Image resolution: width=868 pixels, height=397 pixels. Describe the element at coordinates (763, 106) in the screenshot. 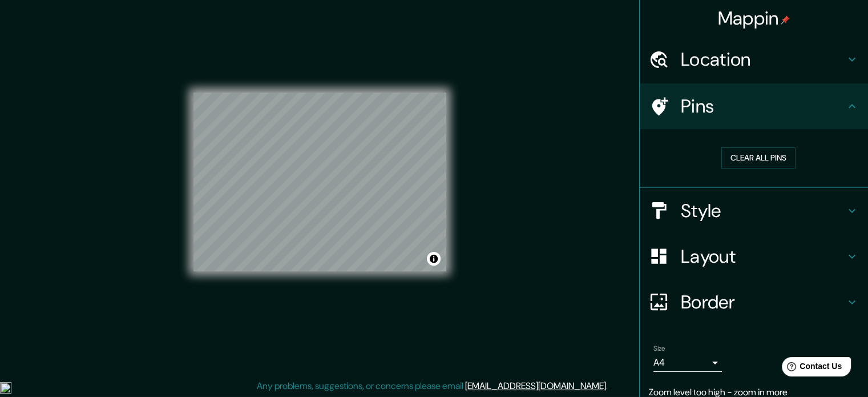

I see `h4: Pins` at that location.